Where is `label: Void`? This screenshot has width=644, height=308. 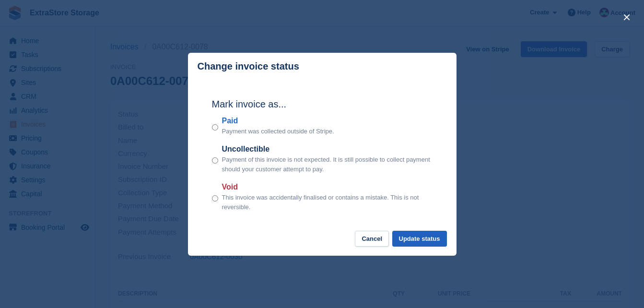
label: Void is located at coordinates (327, 187).